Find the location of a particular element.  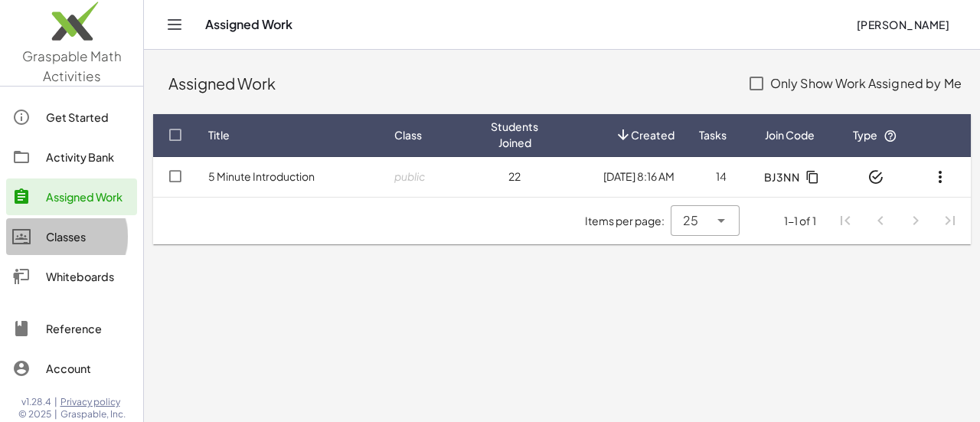

span: Graspable Math Activities is located at coordinates (72, 66).